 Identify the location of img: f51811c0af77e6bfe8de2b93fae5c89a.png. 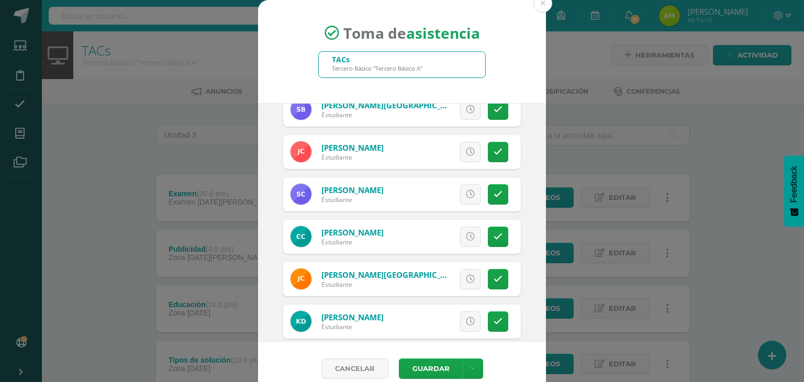
(301, 237).